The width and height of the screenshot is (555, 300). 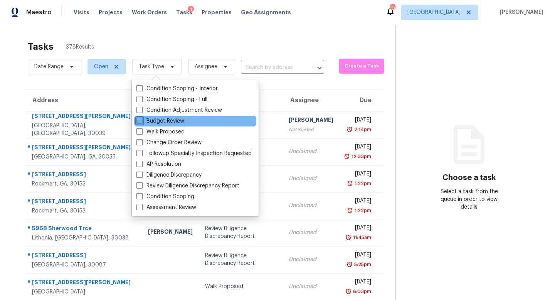 I want to click on label: Condition Adjustment Review, so click(x=179, y=110).